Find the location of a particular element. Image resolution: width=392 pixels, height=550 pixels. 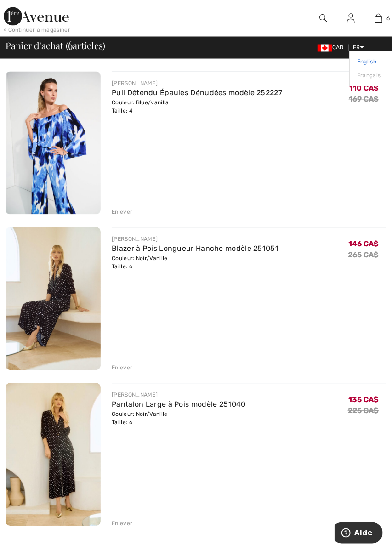

a: Se connecter is located at coordinates (350, 19).